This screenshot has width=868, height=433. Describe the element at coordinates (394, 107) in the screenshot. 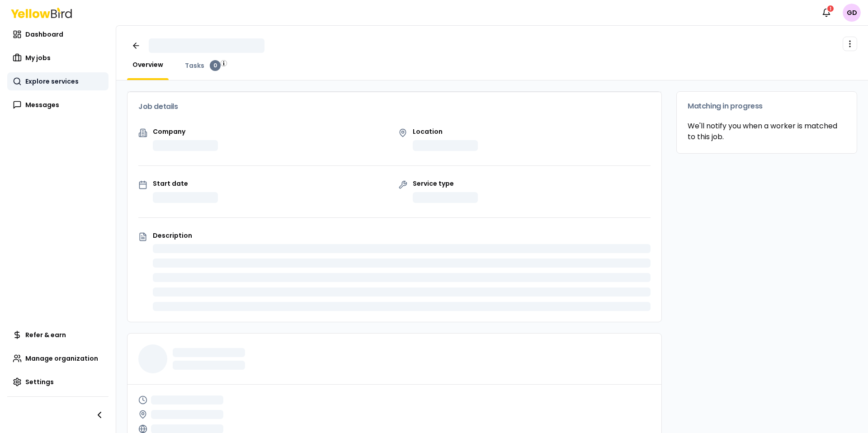

I see `h3: Job details` at that location.